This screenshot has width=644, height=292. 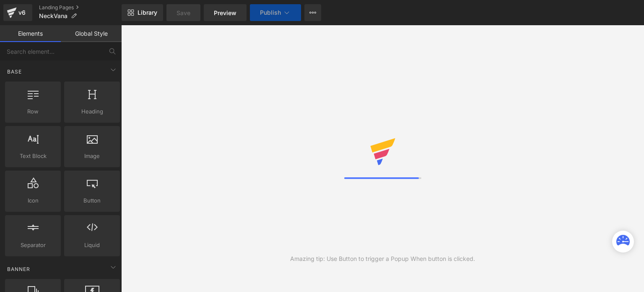 What do you see at coordinates (22, 13) in the screenshot?
I see `div: v6` at bounding box center [22, 13].